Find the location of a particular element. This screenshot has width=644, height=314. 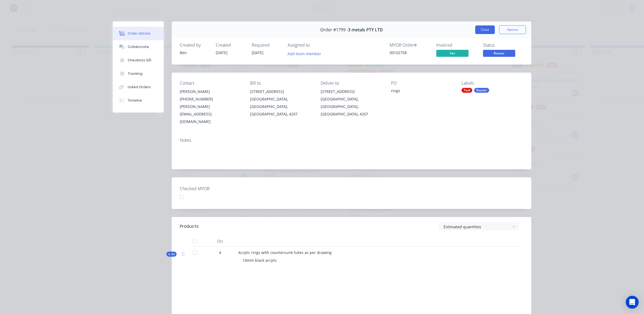

span: Kit is located at coordinates (171, 254).